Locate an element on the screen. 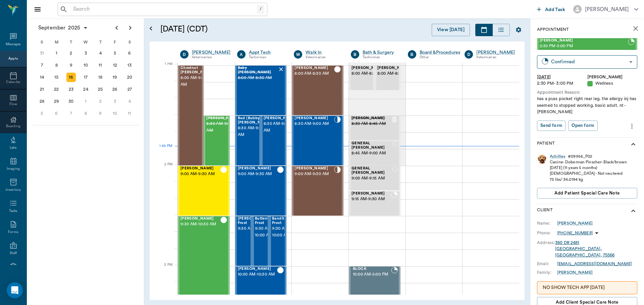 The width and height of the screenshot is (644, 305). div: Friday, October 3, 2025 is located at coordinates (115, 101).